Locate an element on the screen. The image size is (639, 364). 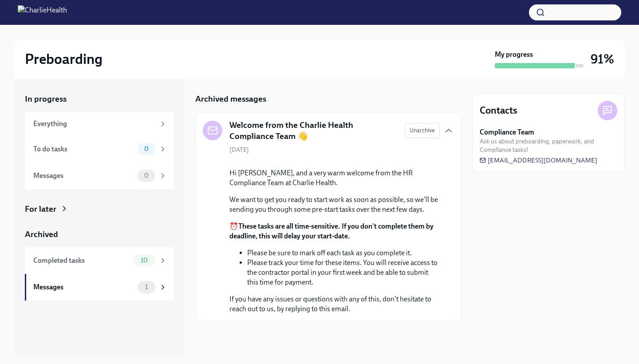
strong: Compliance Team is located at coordinates (507, 132).